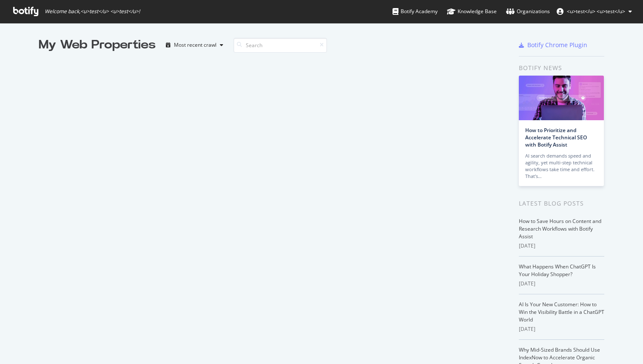 This screenshot has height=364, width=643. I want to click on div: Botify Chrome Plugin, so click(557, 45).